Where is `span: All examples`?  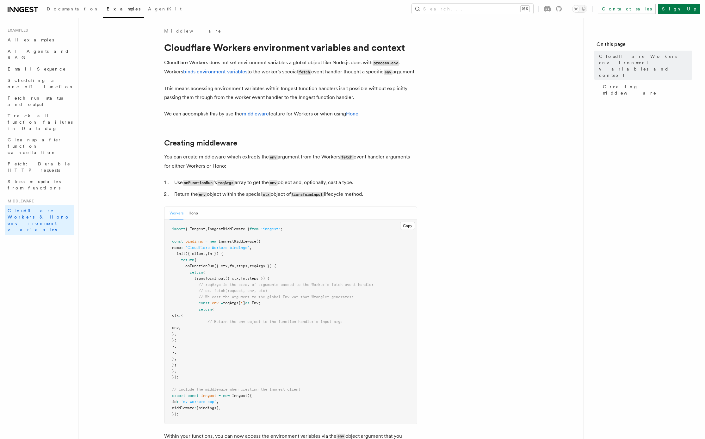
span: All examples is located at coordinates (31, 40).